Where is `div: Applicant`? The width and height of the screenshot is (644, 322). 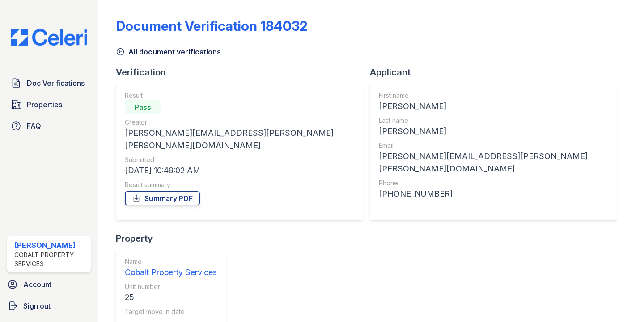
div: Applicant is located at coordinates (497, 73).